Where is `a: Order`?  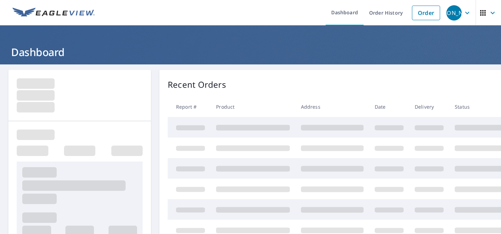
a: Order is located at coordinates (426, 13).